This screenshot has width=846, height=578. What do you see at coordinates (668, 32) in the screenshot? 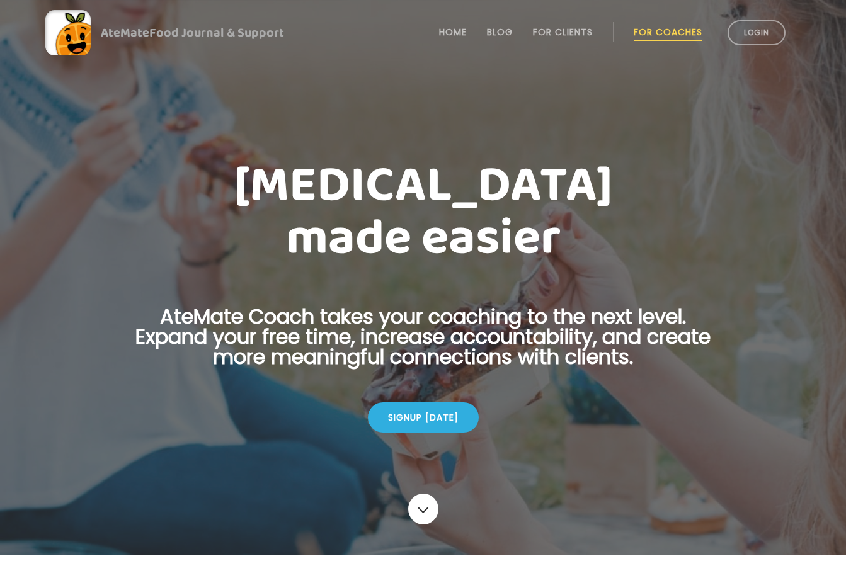
I see `a: For Coaches` at bounding box center [668, 32].